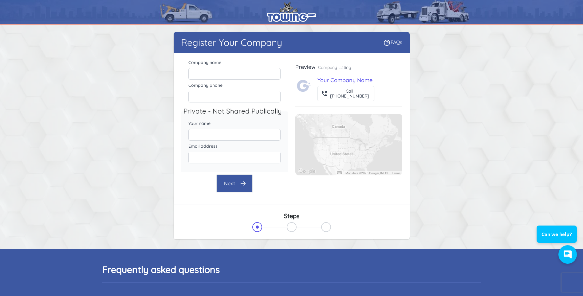 Image resolution: width=583 pixels, height=296 pixels. Describe the element at coordinates (396, 173) in the screenshot. I see `a: Terms (opens in new tab)` at that location.